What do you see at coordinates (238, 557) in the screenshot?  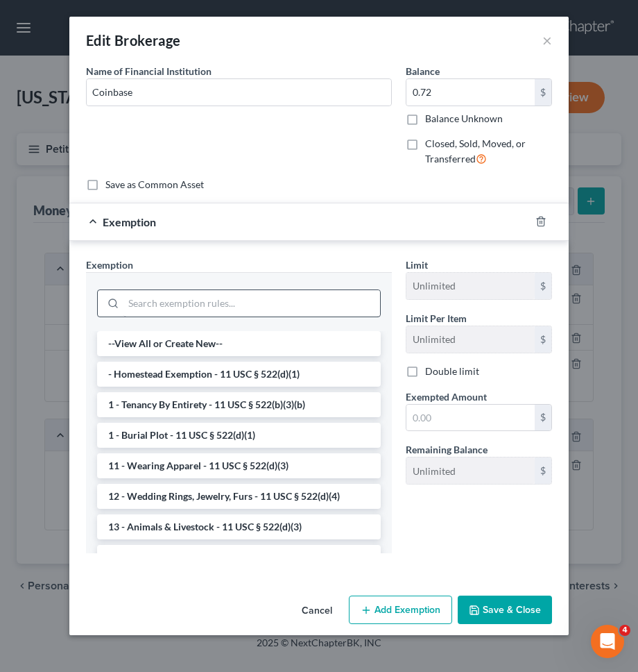 I see `li: 14 - Health Aids - 11 USC § 522(d)(9)` at bounding box center [238, 557].